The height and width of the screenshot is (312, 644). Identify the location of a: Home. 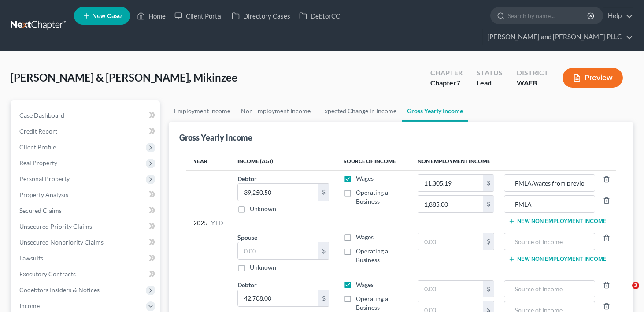
(151, 16).